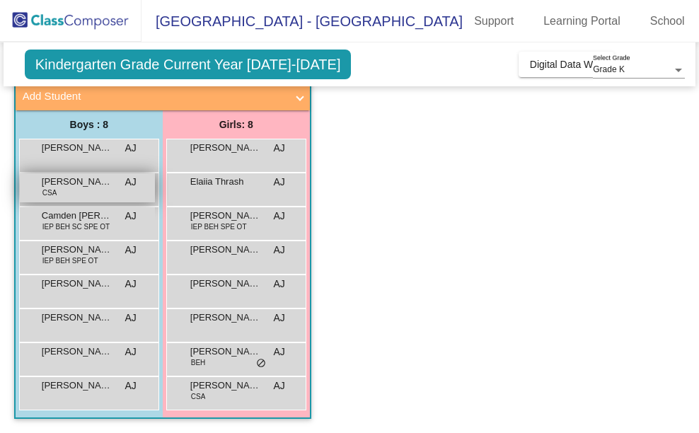 The width and height of the screenshot is (699, 433). I want to click on button: Digital Data Wall, so click(566, 64).